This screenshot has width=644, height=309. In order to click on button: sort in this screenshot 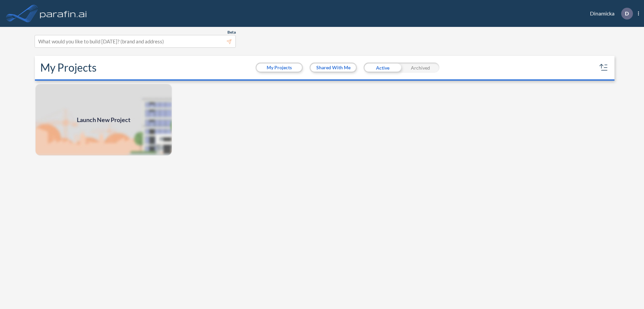, I will do `click(604, 68)`.